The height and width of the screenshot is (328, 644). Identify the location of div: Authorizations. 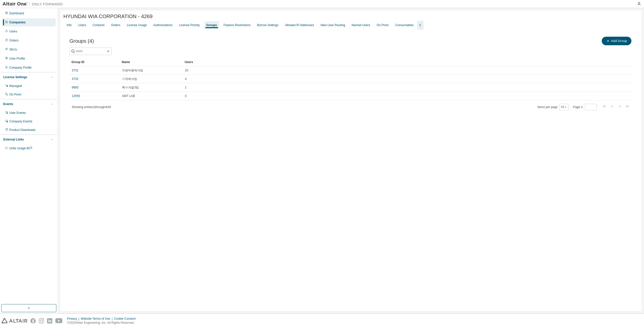
(163, 25).